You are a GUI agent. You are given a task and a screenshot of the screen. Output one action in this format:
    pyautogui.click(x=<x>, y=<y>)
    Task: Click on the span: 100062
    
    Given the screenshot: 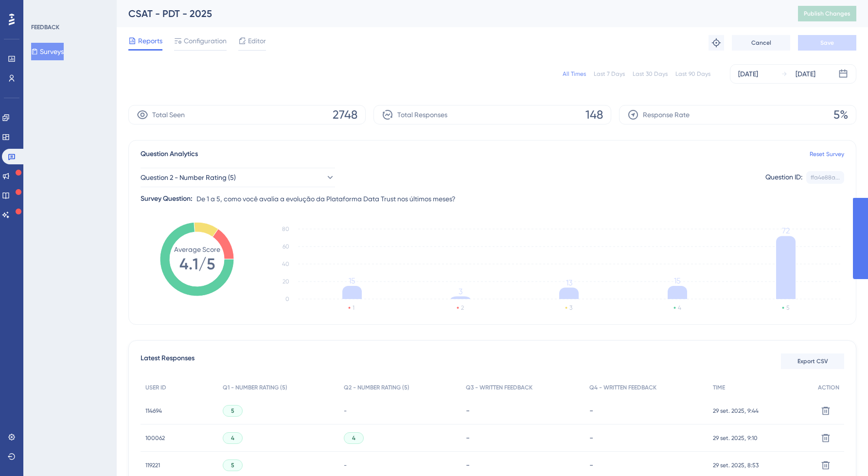 What is the action you would take?
    pyautogui.click(x=155, y=438)
    